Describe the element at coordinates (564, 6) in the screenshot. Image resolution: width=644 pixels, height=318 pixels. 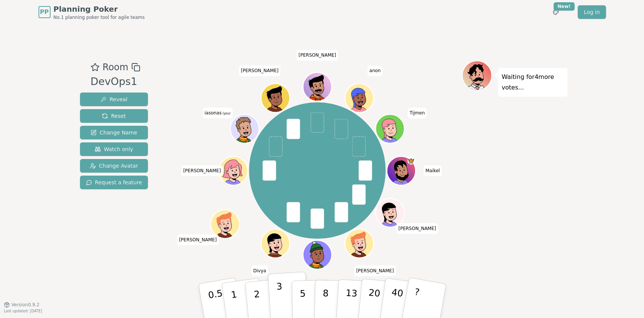
I see `div: New!` at that location.